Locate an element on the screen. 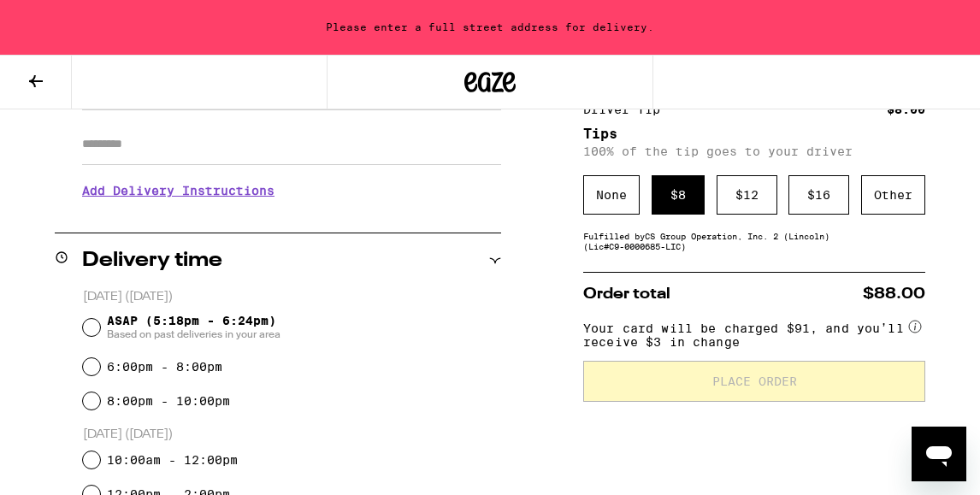 This screenshot has height=495, width=980. h2: Delivery time is located at coordinates (152, 261).